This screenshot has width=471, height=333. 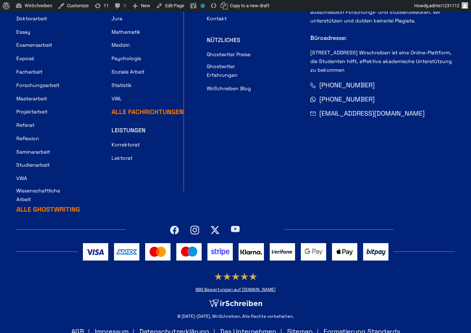 I want to click on a: Kontakt, so click(x=216, y=18).